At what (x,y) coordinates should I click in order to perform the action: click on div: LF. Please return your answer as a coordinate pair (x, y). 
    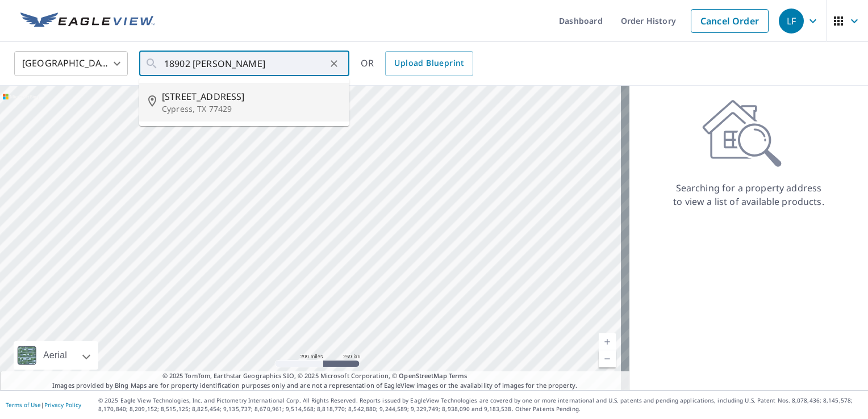
    Looking at the image, I should click on (791, 21).